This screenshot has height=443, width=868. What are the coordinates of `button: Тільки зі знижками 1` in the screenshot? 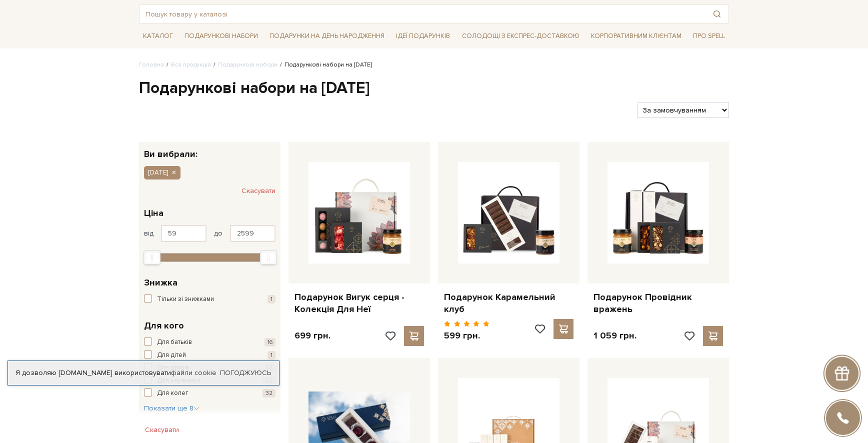 It's located at (210, 299).